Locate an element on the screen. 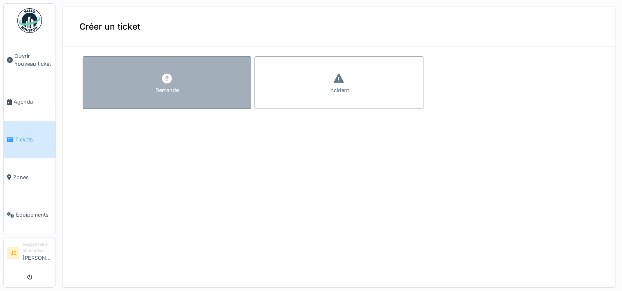  a: Équipements is located at coordinates (30, 215).